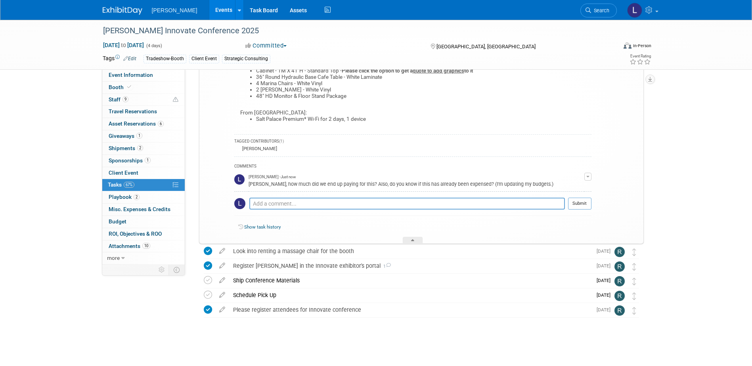 The image size is (752, 366). What do you see at coordinates (580, 204) in the screenshot?
I see `button: Submit` at bounding box center [580, 204].